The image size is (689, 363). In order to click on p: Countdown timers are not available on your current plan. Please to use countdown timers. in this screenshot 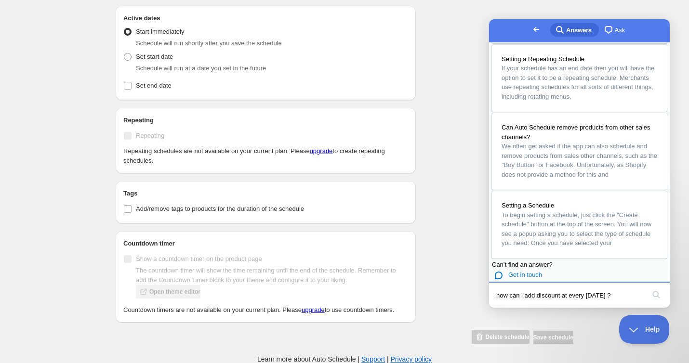, I will do `click(265, 310)`.